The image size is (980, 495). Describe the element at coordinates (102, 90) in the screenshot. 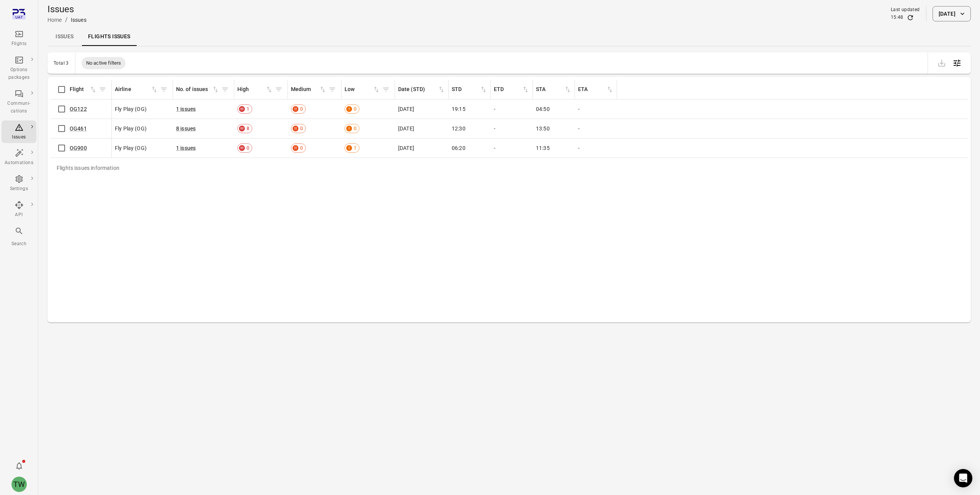

I see `button: Filter by flight` at that location.